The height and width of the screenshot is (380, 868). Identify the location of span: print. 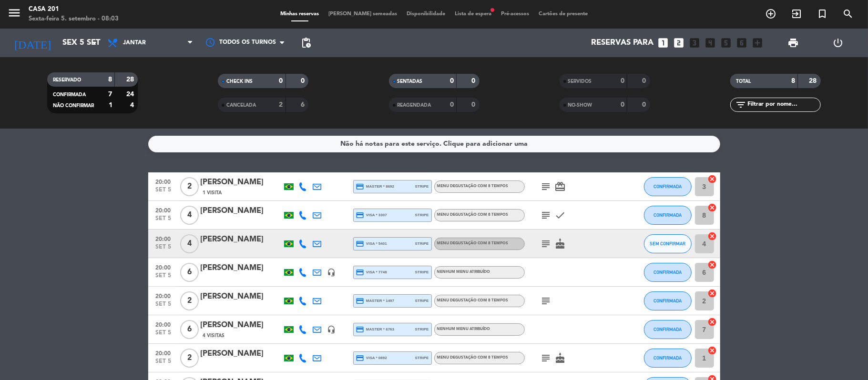
(793, 43).